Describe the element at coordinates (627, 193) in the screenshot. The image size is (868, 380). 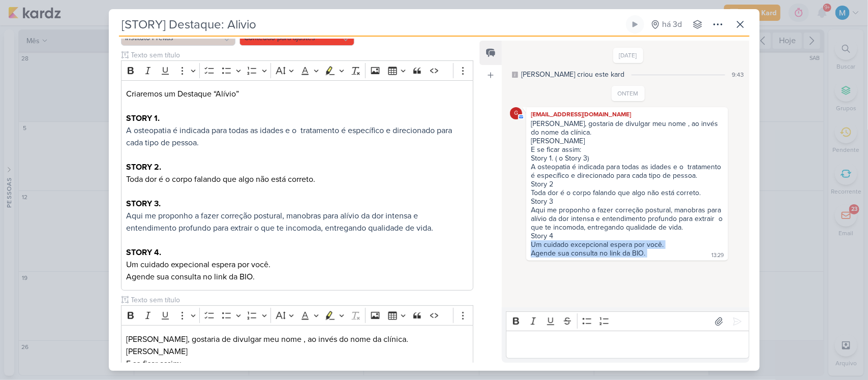
I see `div: Toda dor é o corpo falando que algo não está correto.` at that location.